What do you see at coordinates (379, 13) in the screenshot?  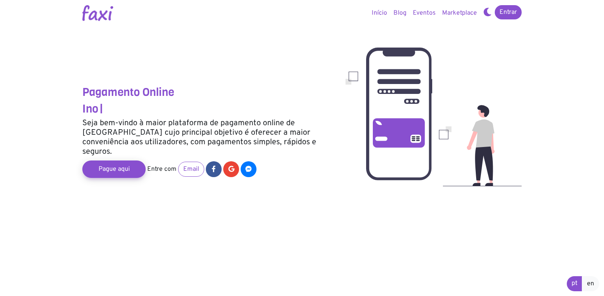 I see `a: Início` at bounding box center [379, 13].